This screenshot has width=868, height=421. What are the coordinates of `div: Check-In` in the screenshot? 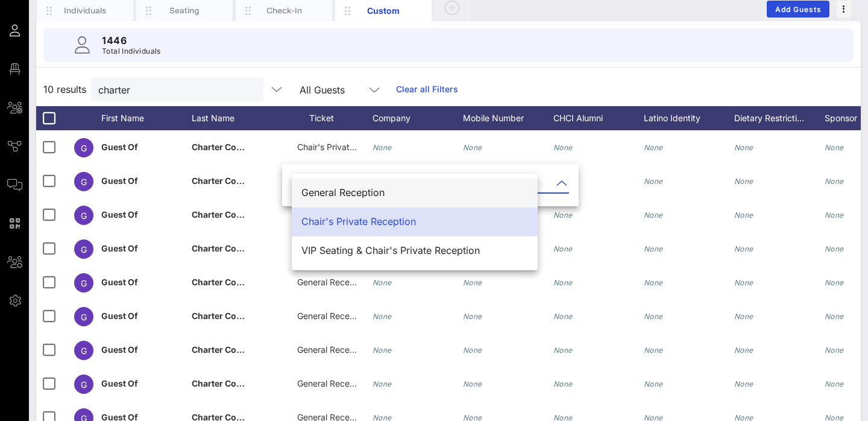 It's located at (284, 10).